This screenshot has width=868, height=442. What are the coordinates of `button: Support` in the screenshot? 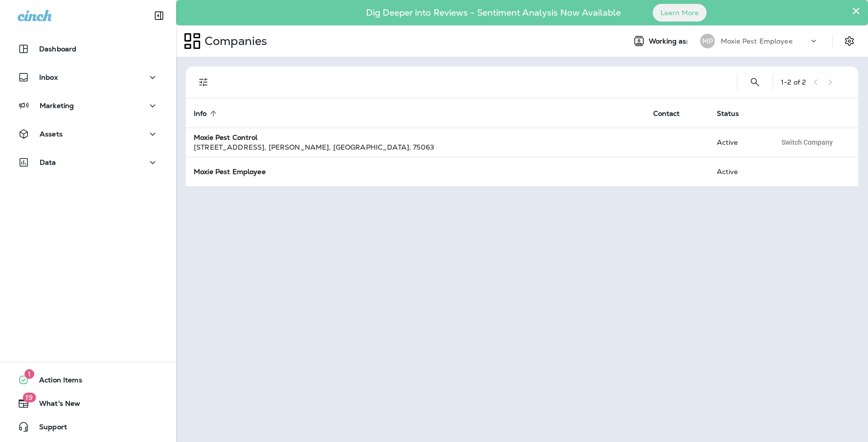 It's located at (88, 427).